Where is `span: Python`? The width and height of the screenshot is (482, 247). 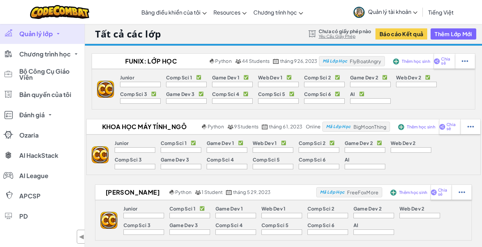
span: Python is located at coordinates (223, 61).